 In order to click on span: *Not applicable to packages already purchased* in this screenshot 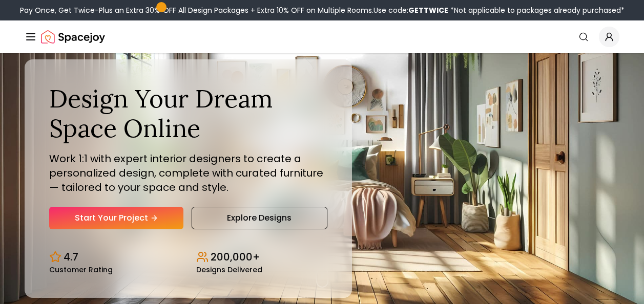, I will do `click(536, 10)`.